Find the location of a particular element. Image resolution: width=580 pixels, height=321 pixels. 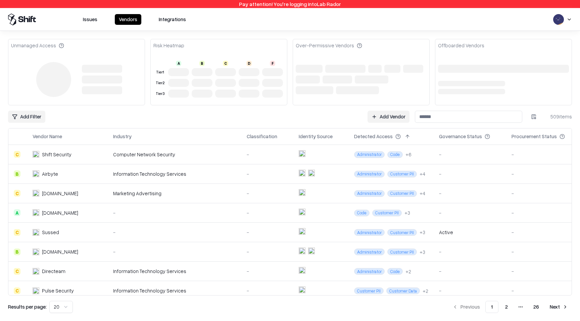

div: Active is located at coordinates (446, 232).